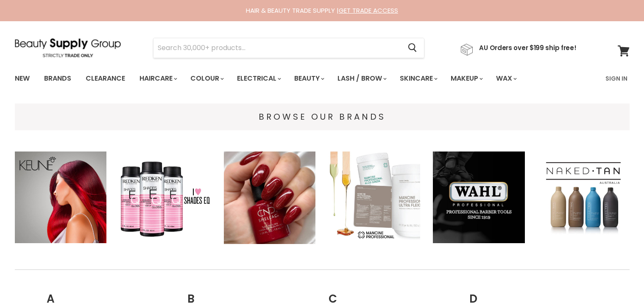 Image resolution: width=644 pixels, height=303 pixels. What do you see at coordinates (58, 78) in the screenshot?
I see `a: Brands` at bounding box center [58, 78].